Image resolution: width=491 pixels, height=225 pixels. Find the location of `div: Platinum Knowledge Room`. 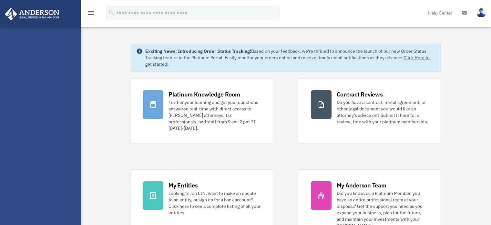

div: Platinum Knowledge Room is located at coordinates (205, 94).